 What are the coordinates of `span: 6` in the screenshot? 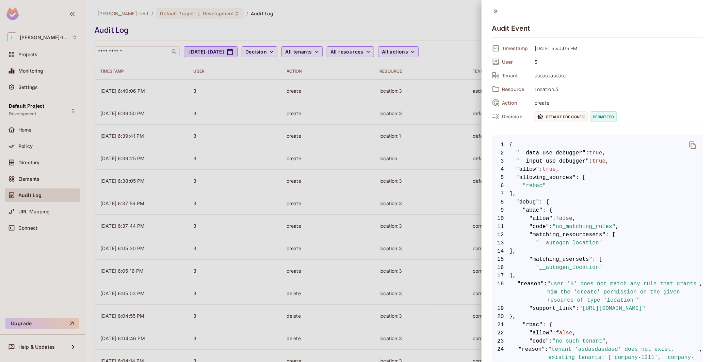 It's located at (501, 186).